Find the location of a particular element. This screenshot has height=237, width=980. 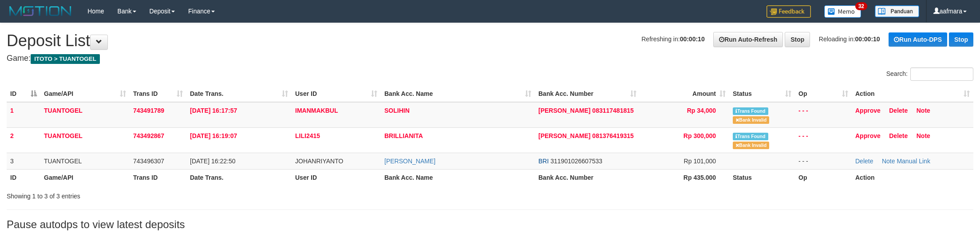

th: Op is located at coordinates (824, 177).